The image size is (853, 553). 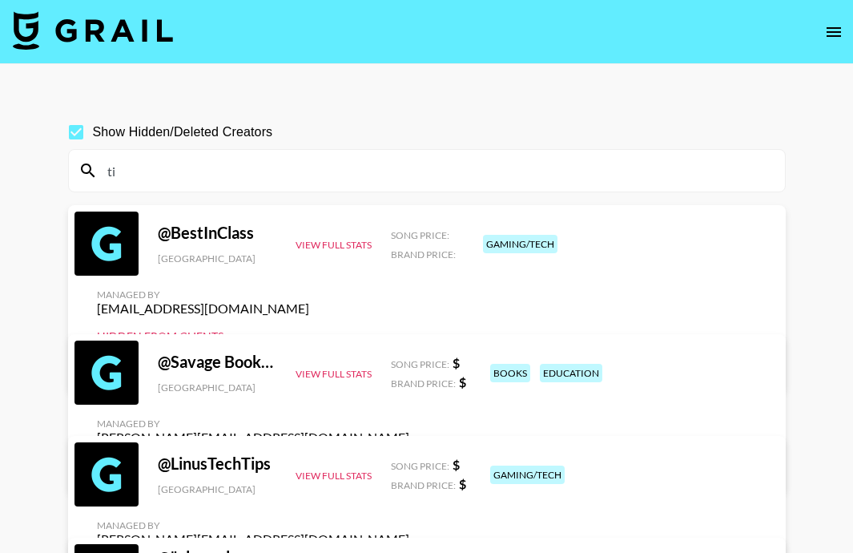 What do you see at coordinates (834, 32) in the screenshot?
I see `button: open drawer` at bounding box center [834, 32].